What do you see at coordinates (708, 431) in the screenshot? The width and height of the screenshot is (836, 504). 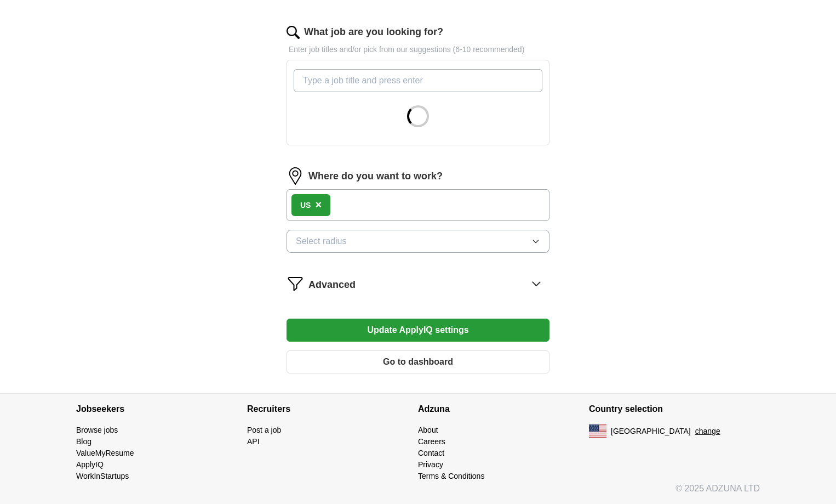 I see `button: change` at bounding box center [708, 431].